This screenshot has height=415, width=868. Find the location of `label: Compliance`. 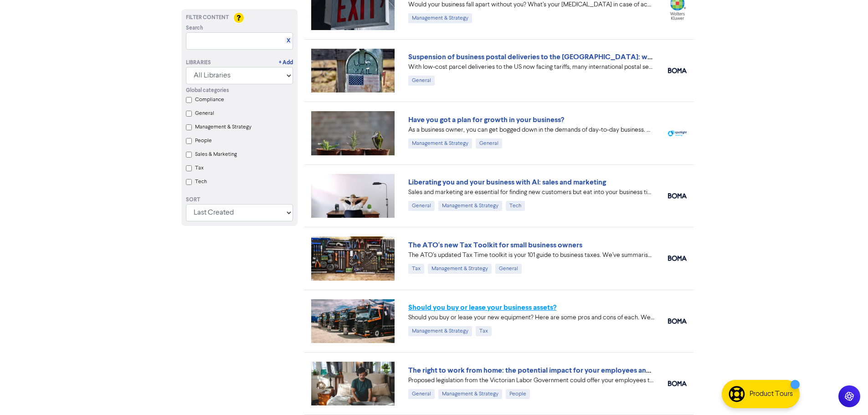

label: Compliance is located at coordinates (210, 100).